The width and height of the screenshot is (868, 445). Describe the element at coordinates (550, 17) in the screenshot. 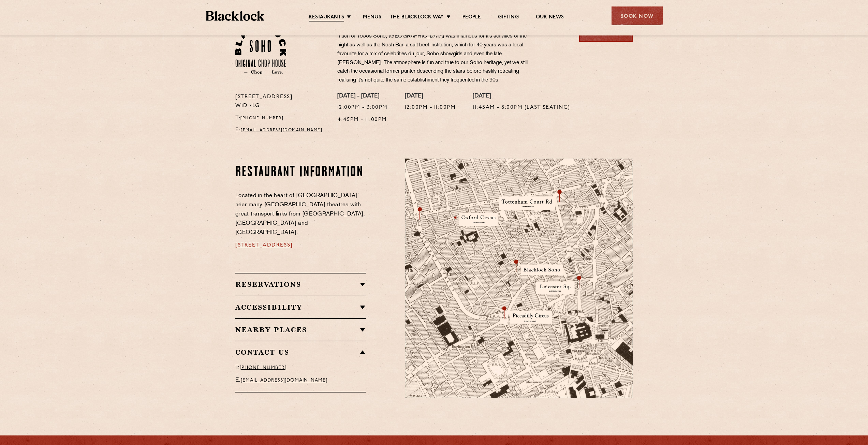

I see `a: Our News` at that location.